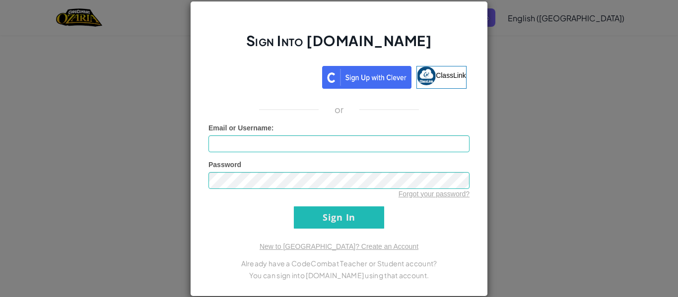  Describe the element at coordinates (339, 217) in the screenshot. I see `input: Sign In` at that location.